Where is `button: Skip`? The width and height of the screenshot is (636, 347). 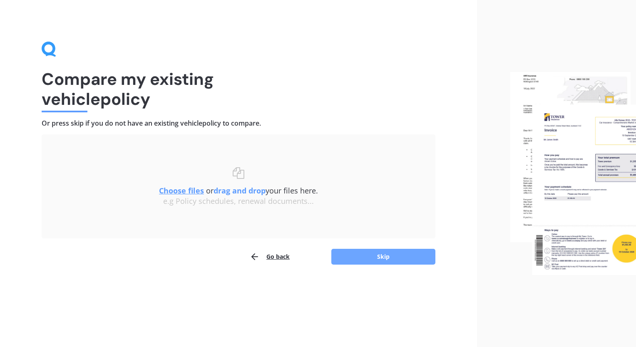 button: Skip is located at coordinates (384, 257).